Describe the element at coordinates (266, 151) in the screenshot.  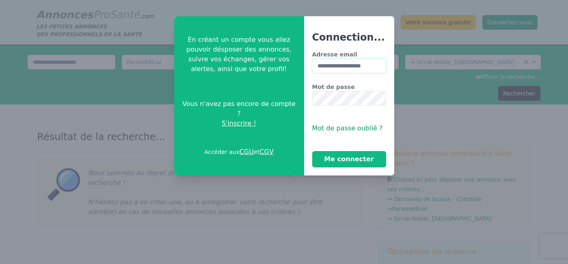
I see `a: CGV` at that location.